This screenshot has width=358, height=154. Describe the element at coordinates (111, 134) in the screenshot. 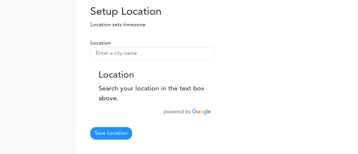

I see `button: Save Location` at that location.